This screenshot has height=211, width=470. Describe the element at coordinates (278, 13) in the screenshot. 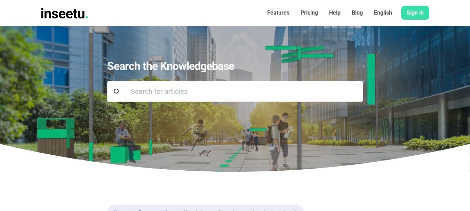

I see `font: Features` at that location.